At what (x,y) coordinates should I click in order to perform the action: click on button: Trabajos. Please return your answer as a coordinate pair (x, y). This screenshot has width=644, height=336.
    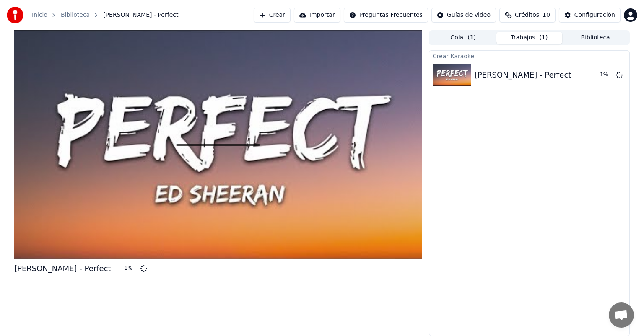
    Looking at the image, I should click on (530, 38).